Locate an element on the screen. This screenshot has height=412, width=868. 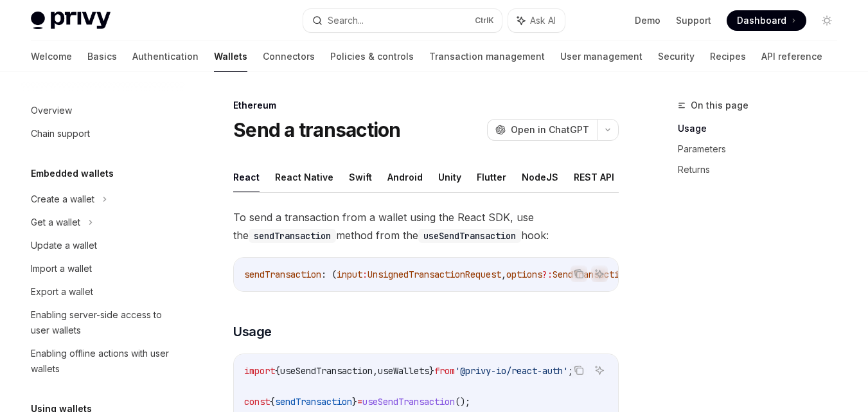
a: Parameters is located at coordinates (763, 150).